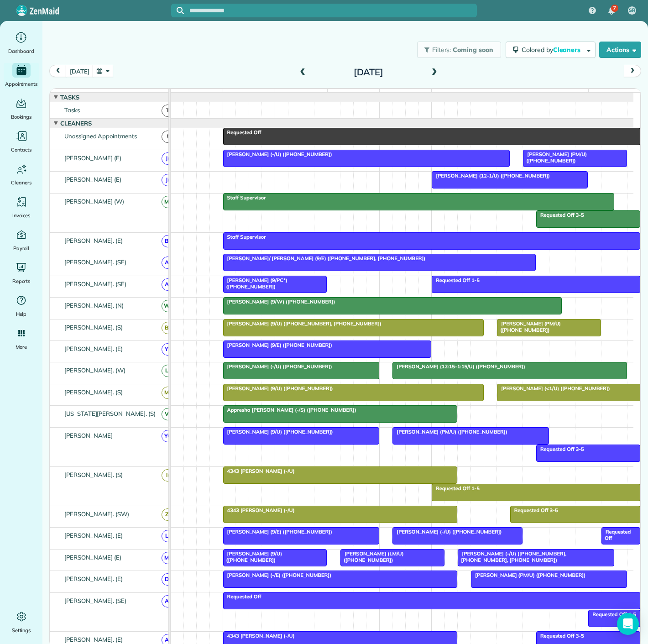 The height and width of the screenshot is (644, 648). Describe the element at coordinates (338, 95) in the screenshot. I see `span: 11am` at that location.